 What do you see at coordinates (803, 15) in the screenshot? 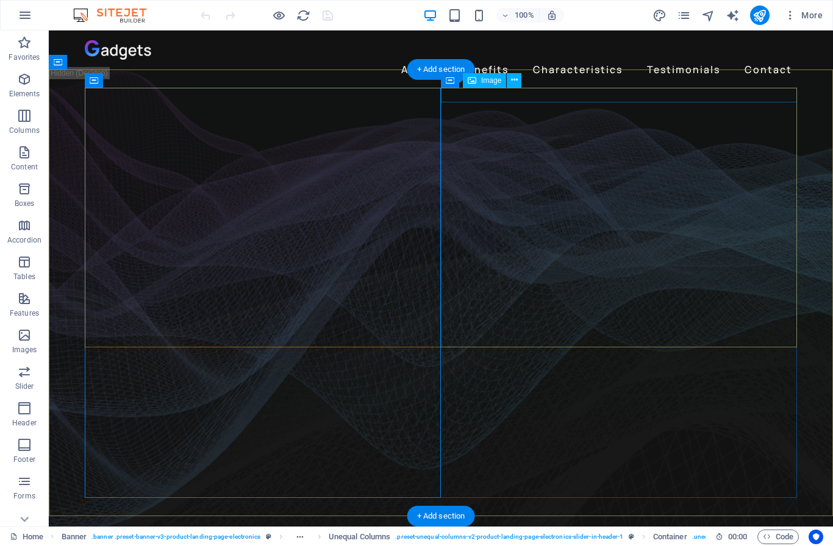
I see `span: More` at bounding box center [803, 15].